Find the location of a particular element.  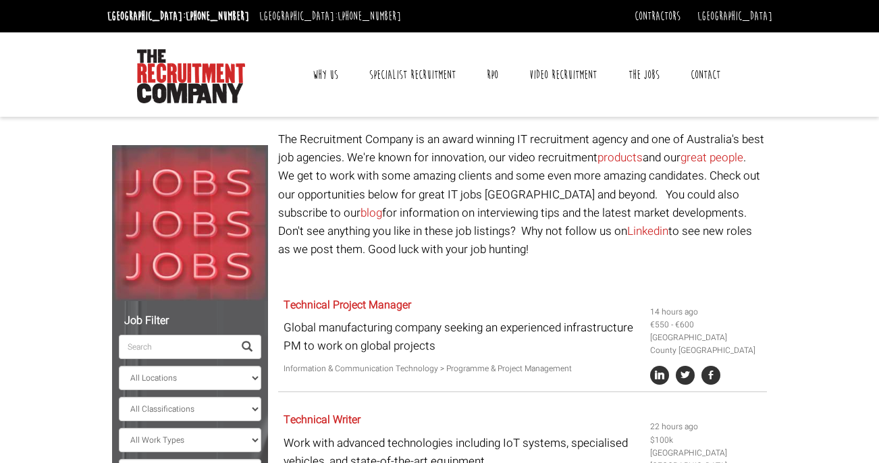

a: Contractors is located at coordinates (657, 16).